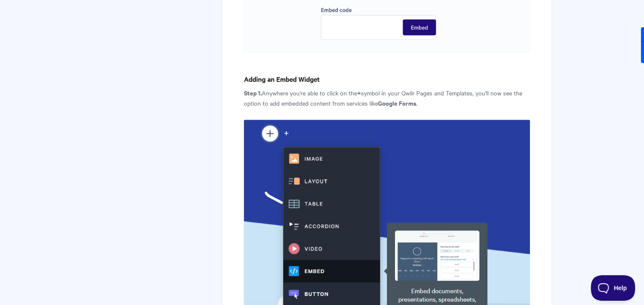  I want to click on strong: Google Forms, so click(397, 103).